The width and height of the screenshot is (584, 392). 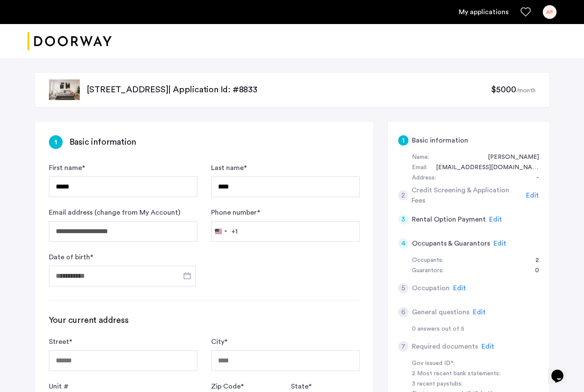 I want to click on button: Selected country, so click(x=224, y=231).